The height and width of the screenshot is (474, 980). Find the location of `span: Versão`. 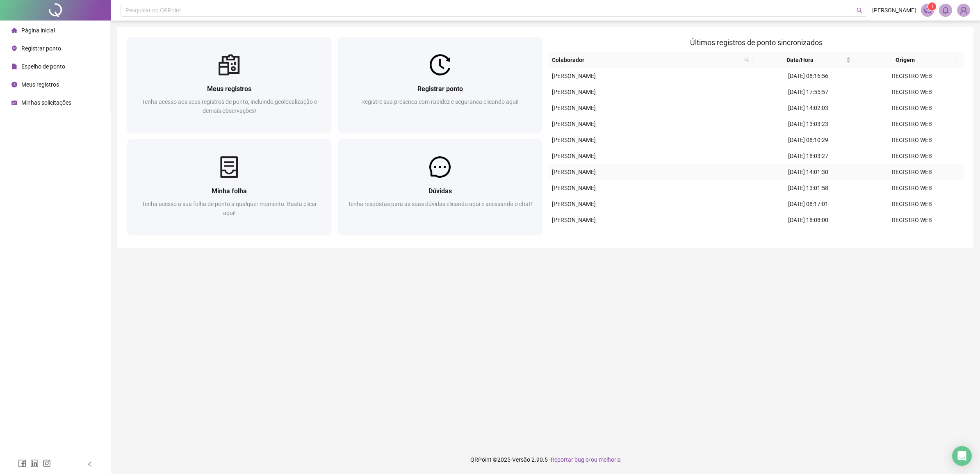

span: Versão is located at coordinates (521, 460).